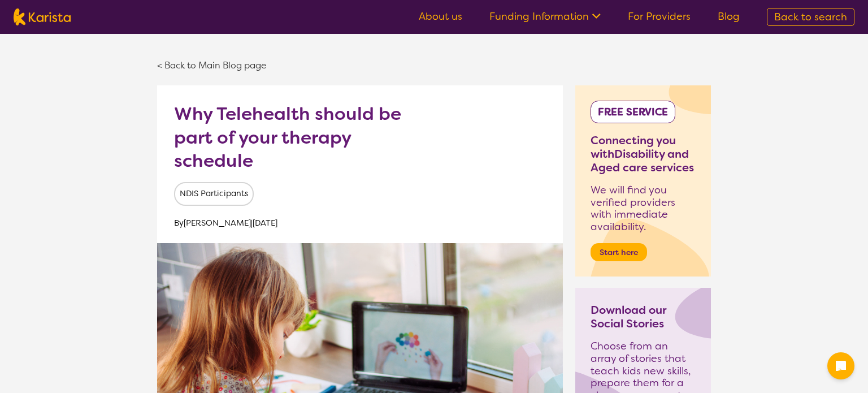 The image size is (868, 393). Describe the element at coordinates (633, 112) in the screenshot. I see `div: FREE SERVICE` at that location.